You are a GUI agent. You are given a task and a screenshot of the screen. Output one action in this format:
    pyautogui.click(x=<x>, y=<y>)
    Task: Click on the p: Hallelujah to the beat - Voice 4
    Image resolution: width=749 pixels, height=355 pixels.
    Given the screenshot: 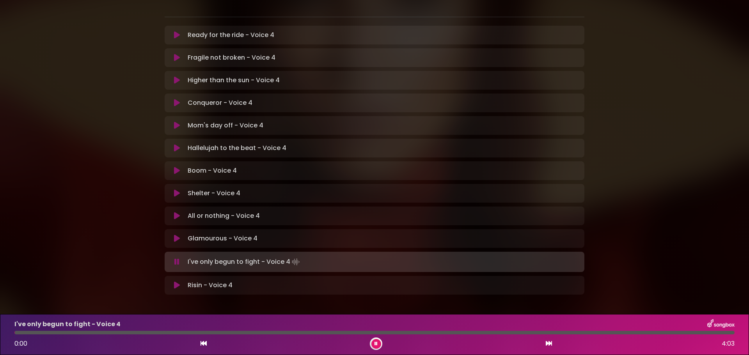 What is the action you would take?
    pyautogui.click(x=237, y=148)
    